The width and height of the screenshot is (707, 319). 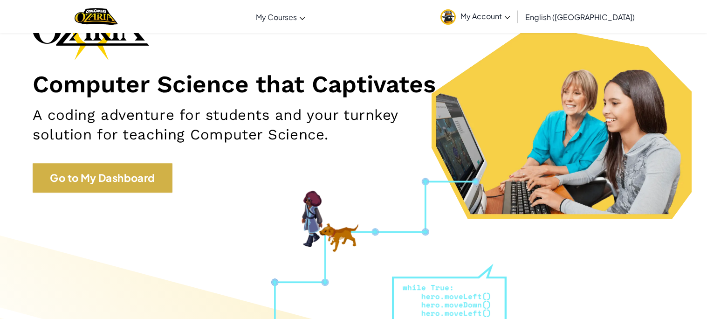 What do you see at coordinates (281, 17) in the screenshot?
I see `a: My Courses` at bounding box center [281, 17].